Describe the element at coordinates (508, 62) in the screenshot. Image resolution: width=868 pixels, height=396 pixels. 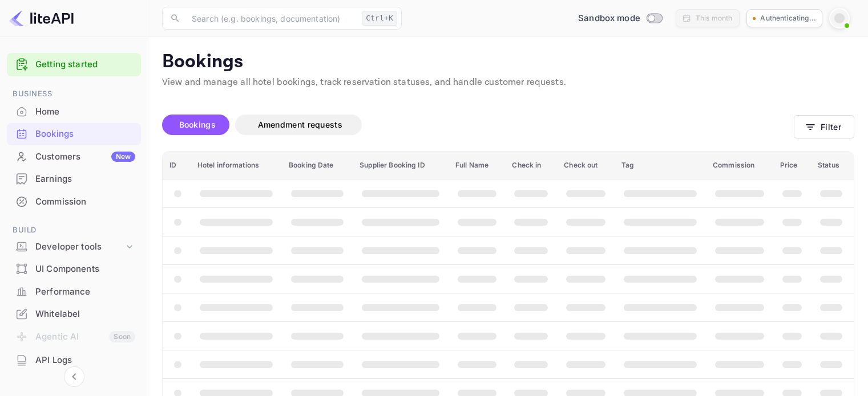
I see `p: Bookings` at that location.